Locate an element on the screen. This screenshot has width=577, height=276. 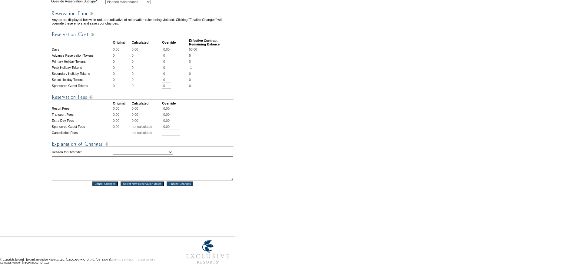
td: Transport Fees is located at coordinates (82, 115).